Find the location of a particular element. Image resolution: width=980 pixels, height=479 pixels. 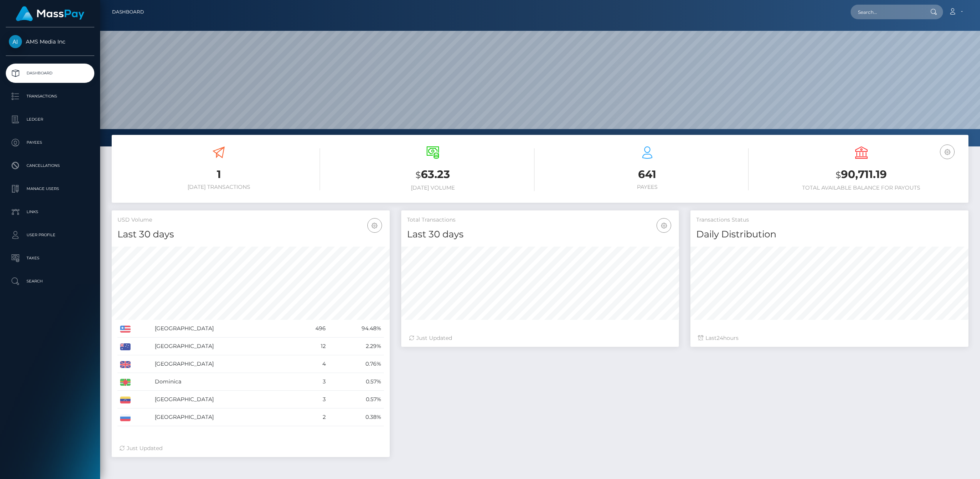

h5: Transactions Status is located at coordinates (829, 220).